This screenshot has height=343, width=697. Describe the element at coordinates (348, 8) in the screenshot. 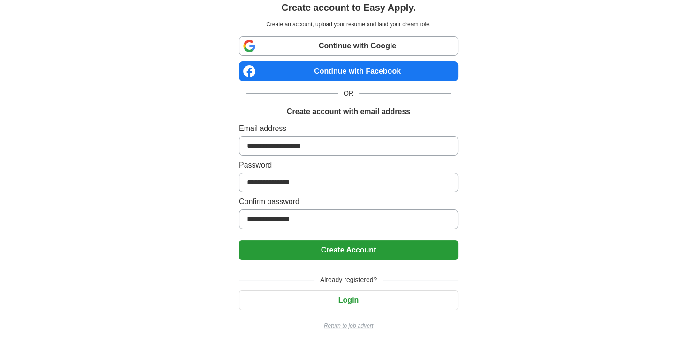

I see `h1: Create account to Easy Apply.` at that location.